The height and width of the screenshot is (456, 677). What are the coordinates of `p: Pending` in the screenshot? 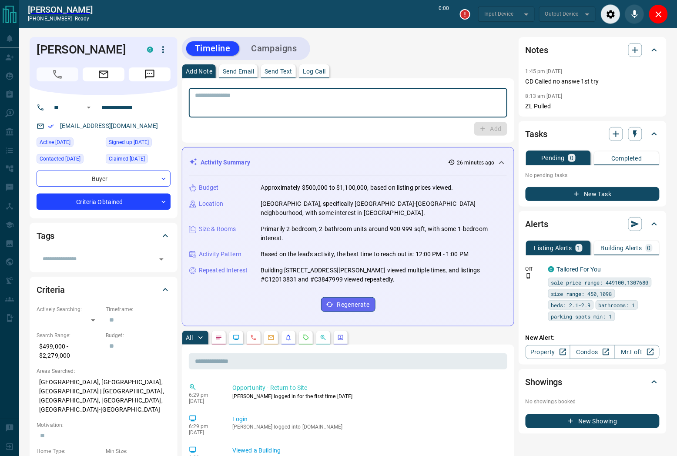 It's located at (553, 158).